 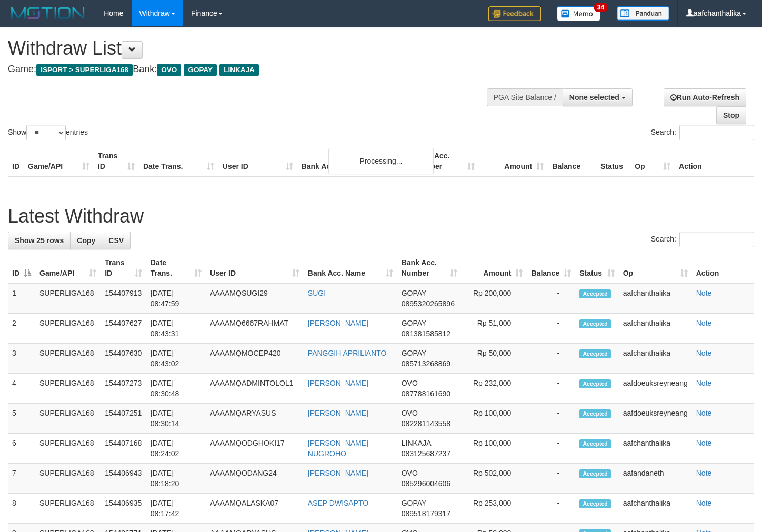 What do you see at coordinates (426, 424) in the screenshot?
I see `span: Copy 082281143558 to clipboard` at bounding box center [426, 424].